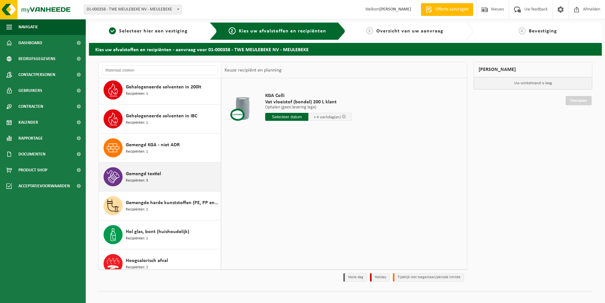  Describe the element at coordinates (37, 75) in the screenshot. I see `span: Contactpersonen` at that location.